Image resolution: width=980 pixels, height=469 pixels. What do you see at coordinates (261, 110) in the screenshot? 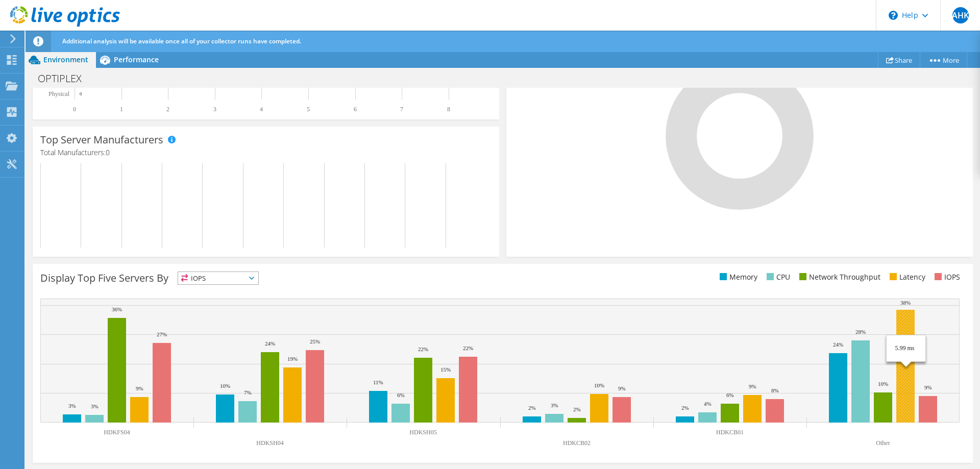
I see `text: 4` at bounding box center [261, 110].